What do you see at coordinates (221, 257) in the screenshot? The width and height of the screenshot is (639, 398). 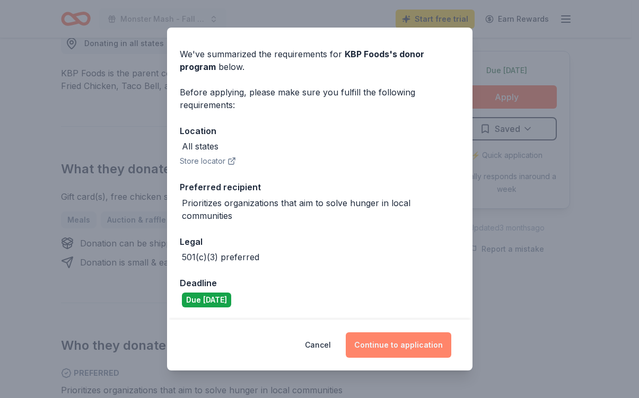 I see `div: 501(c)(3) preferred` at bounding box center [221, 257].